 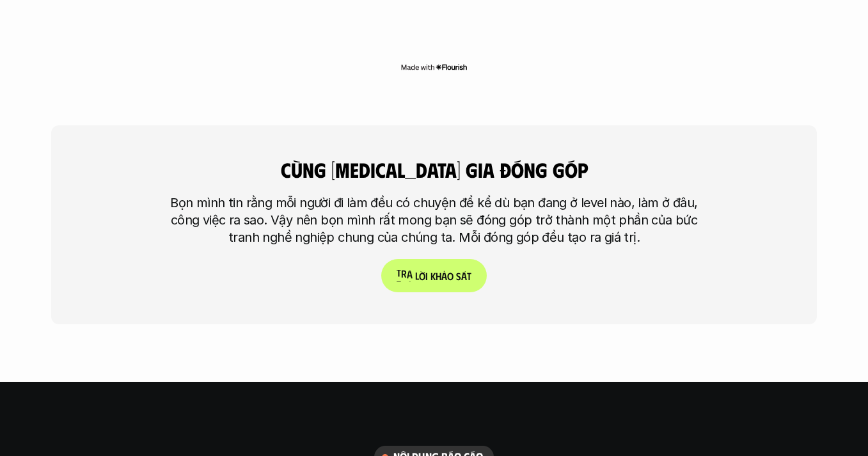 What do you see at coordinates (426, 276) in the screenshot?
I see `span: i` at bounding box center [426, 276].